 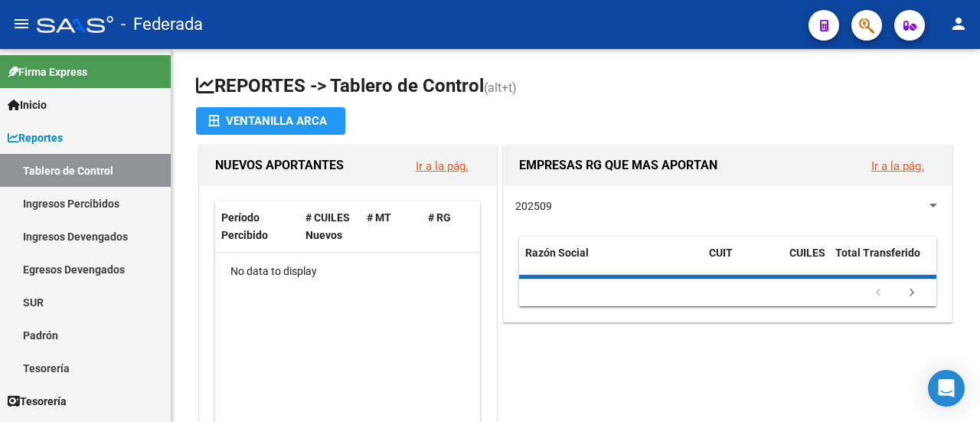 What do you see at coordinates (328, 226) in the screenshot?
I see `span: # CUILES Nuevos` at bounding box center [328, 226].